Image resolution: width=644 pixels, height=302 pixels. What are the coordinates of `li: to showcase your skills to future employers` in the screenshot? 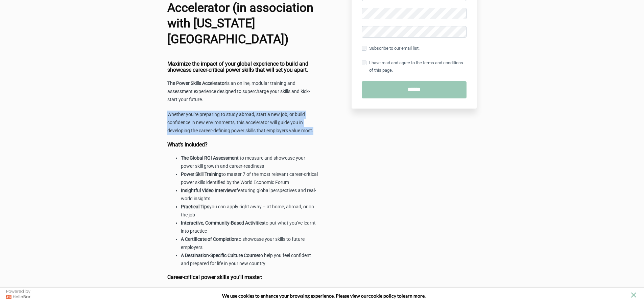 It's located at (250, 244).